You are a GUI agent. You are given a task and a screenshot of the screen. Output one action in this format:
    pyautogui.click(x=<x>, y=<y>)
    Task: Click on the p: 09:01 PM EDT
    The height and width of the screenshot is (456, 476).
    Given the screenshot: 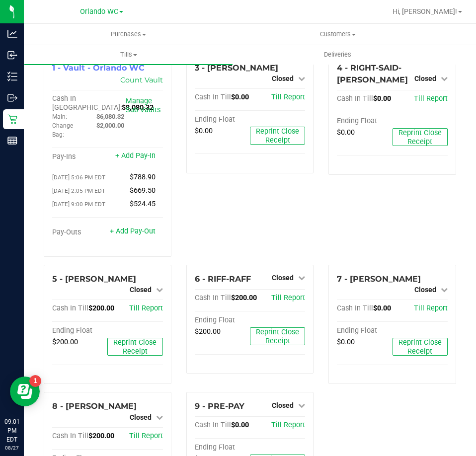 What is the action you would take?
    pyautogui.click(x=12, y=431)
    